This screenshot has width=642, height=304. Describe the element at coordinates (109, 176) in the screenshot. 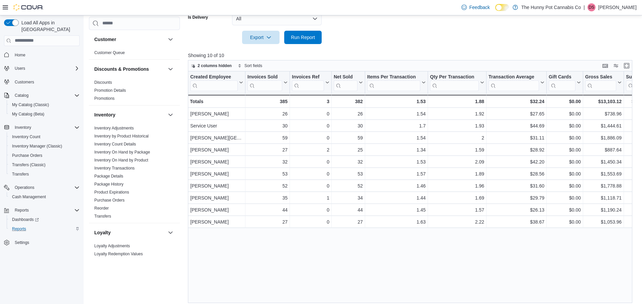

I see `a: Package Details` at that location.